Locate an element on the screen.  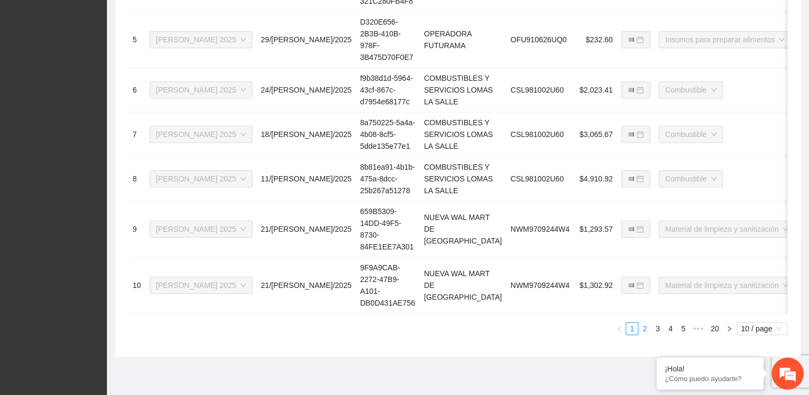
a: 3 is located at coordinates (658, 328).